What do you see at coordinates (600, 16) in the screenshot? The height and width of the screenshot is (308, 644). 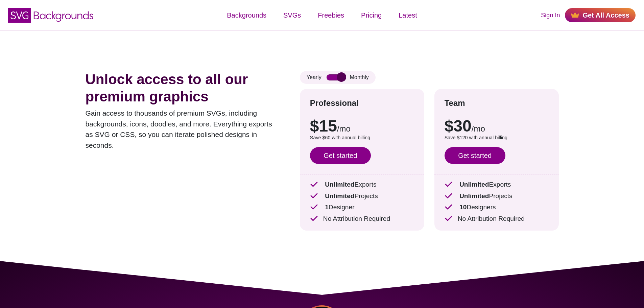 I see `a: Get All Access` at bounding box center [600, 16].